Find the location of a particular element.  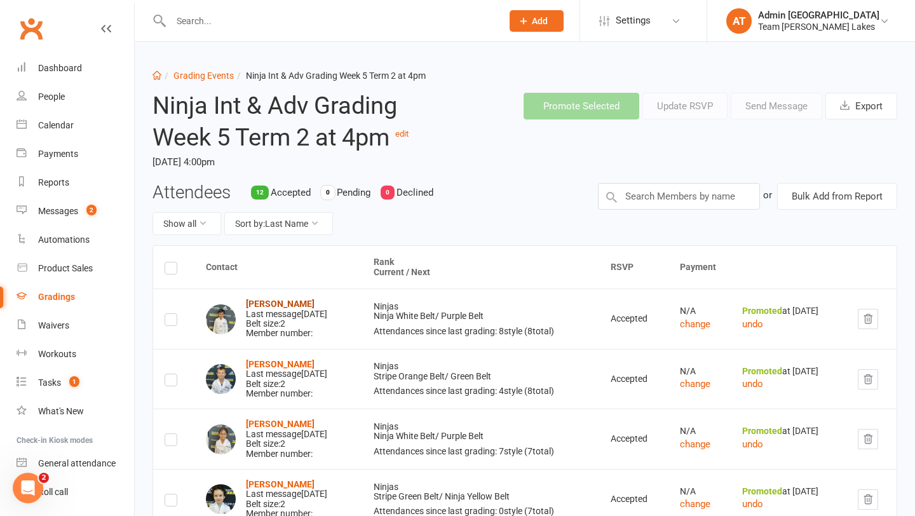

a: General attendance kiosk mode is located at coordinates (75, 463).